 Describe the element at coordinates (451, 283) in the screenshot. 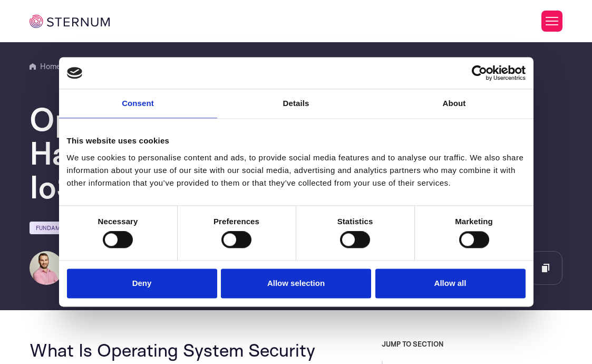

I see `button: Allow all` at that location.